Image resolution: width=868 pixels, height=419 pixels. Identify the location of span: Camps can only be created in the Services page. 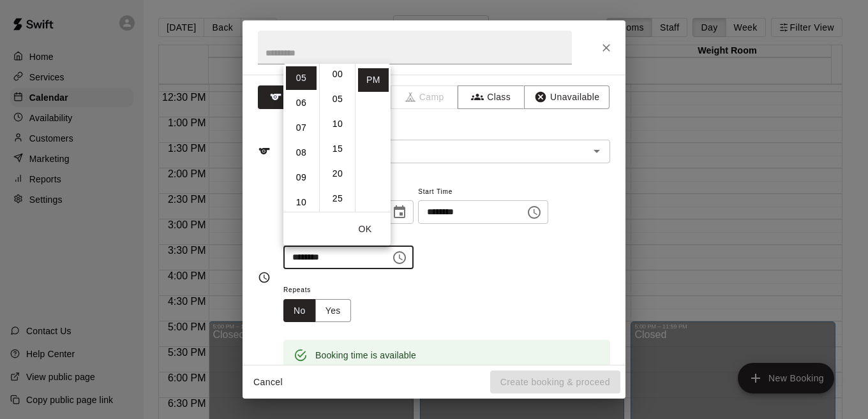
(424, 97).